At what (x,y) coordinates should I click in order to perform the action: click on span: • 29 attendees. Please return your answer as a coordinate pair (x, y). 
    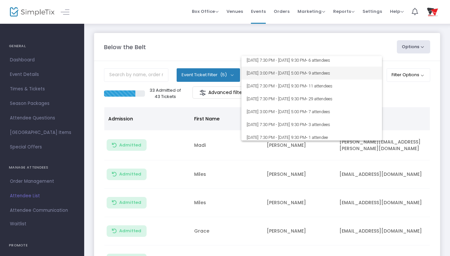
    Looking at the image, I should click on (319, 99).